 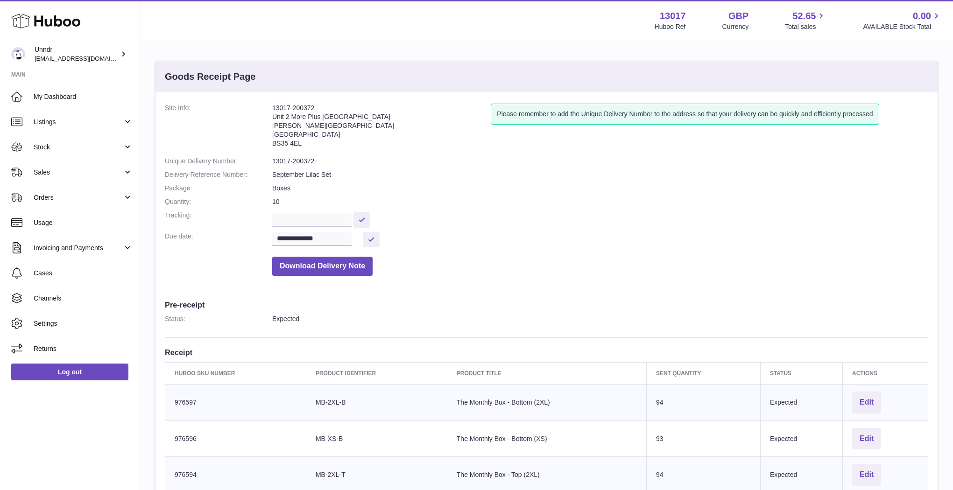 I want to click on div: Please remember to add the Unique Delivery Number to the address so that your delivery can be qui..., so click(x=685, y=114).